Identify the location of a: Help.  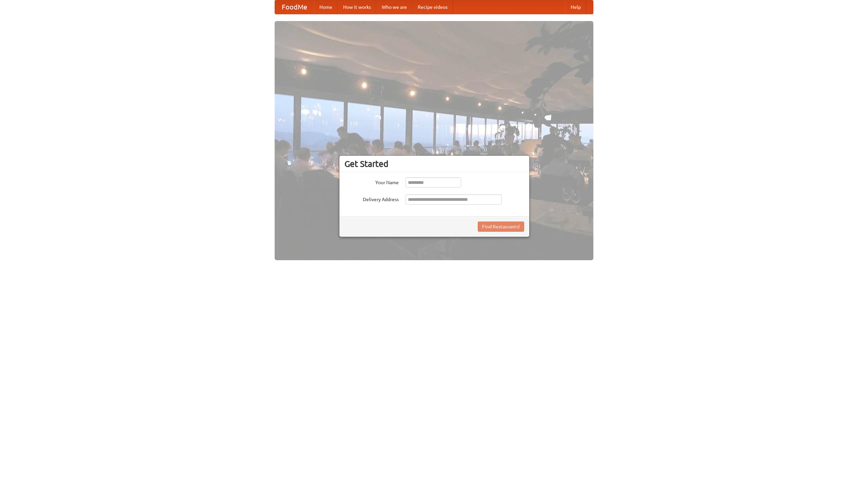
(576, 7).